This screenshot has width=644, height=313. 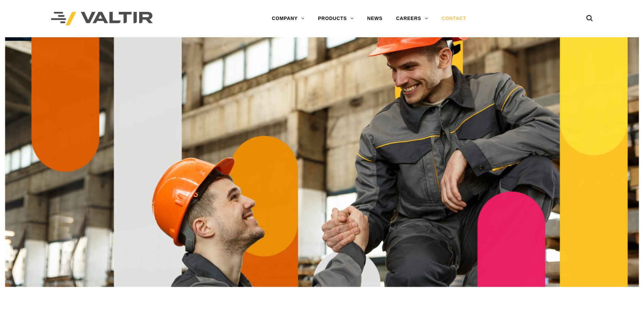 What do you see at coordinates (453, 19) in the screenshot?
I see `a: CONTACT` at bounding box center [453, 19].